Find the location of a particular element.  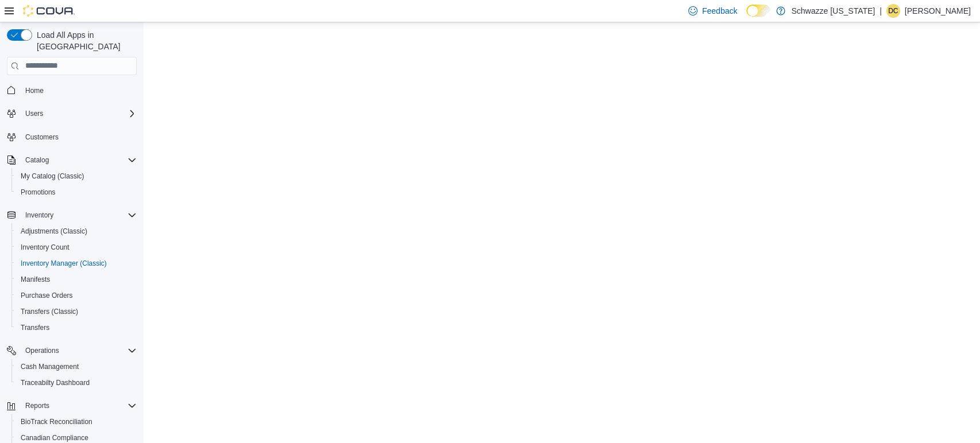

a: Inventory Count is located at coordinates (45, 247).